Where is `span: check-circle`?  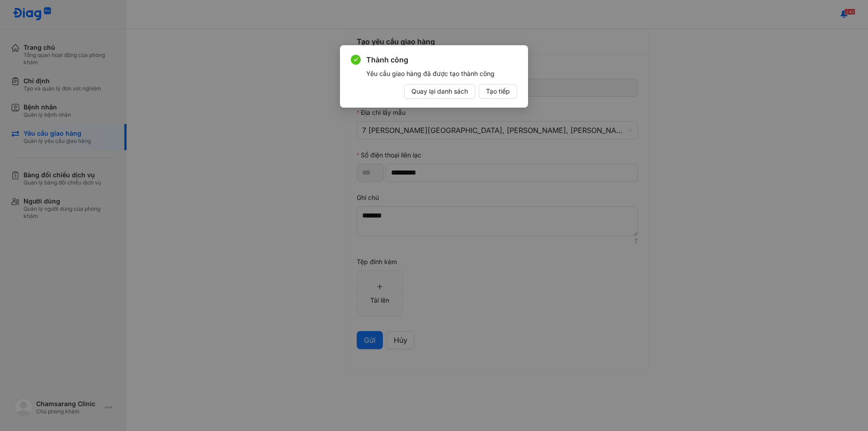
span: check-circle is located at coordinates (356, 60).